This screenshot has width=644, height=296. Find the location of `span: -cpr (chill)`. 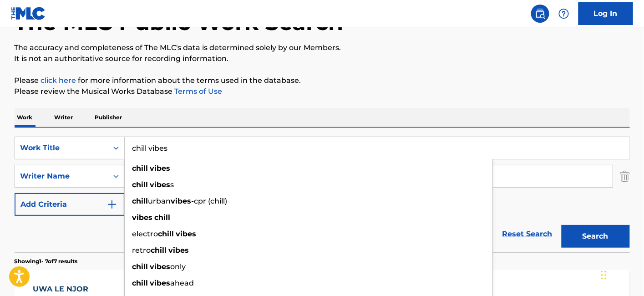

span: -cpr (chill) is located at coordinates (210, 200).